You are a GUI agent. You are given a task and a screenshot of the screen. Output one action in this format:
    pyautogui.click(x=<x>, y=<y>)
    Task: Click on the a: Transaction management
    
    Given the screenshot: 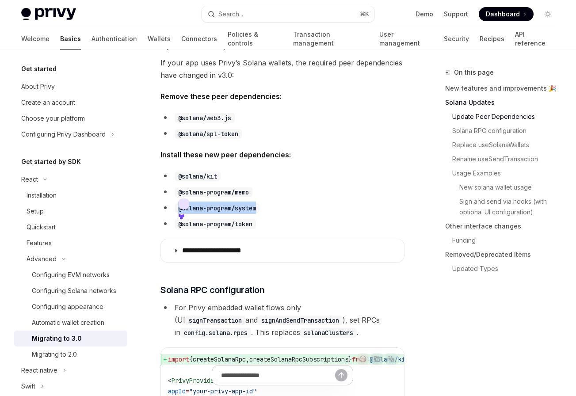 What is the action you would take?
    pyautogui.click(x=331, y=39)
    